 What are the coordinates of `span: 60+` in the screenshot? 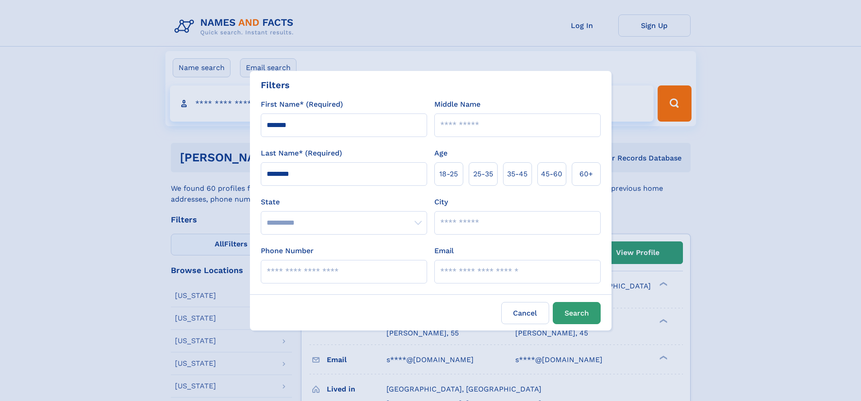 It's located at (586, 174).